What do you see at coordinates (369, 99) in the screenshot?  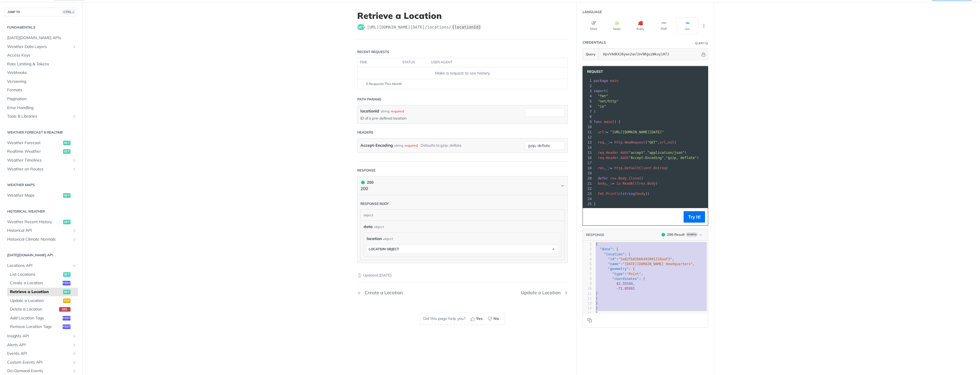 I see `div: Path Params` at bounding box center [369, 99].